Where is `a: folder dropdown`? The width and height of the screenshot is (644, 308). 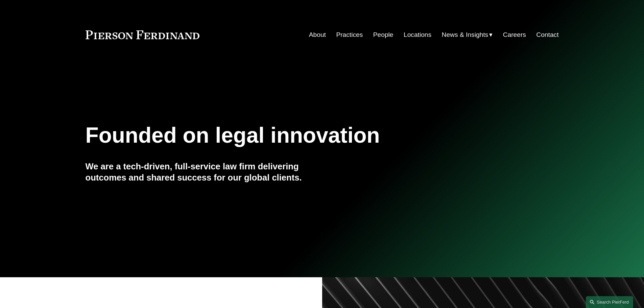
a: folder dropdown is located at coordinates (467, 35).